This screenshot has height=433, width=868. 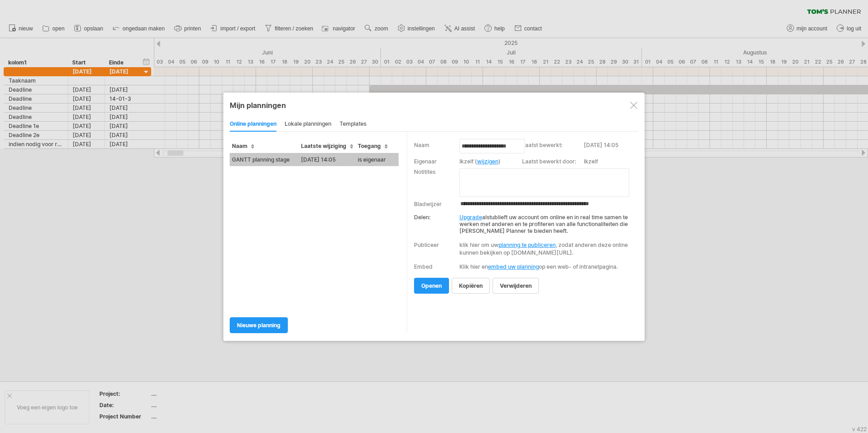 What do you see at coordinates (259, 325) in the screenshot?
I see `span: Nieuwe planning` at bounding box center [259, 325].